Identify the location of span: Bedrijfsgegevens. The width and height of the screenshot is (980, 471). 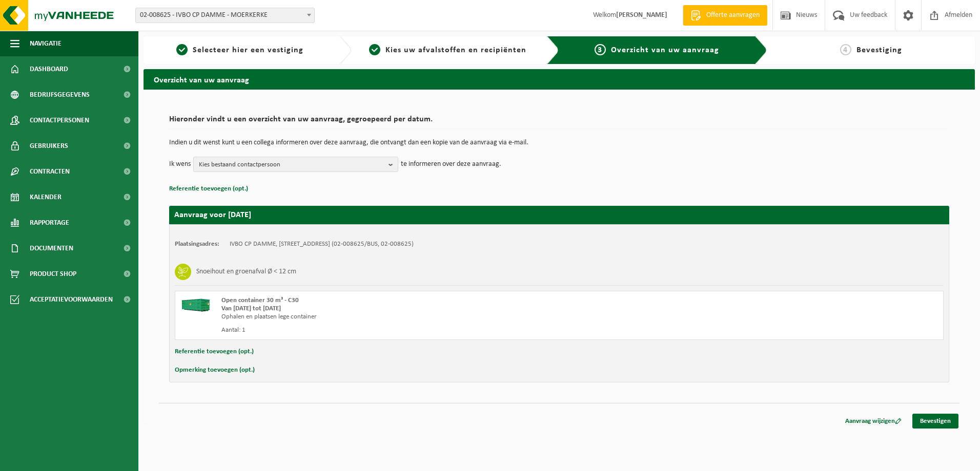
(60, 95).